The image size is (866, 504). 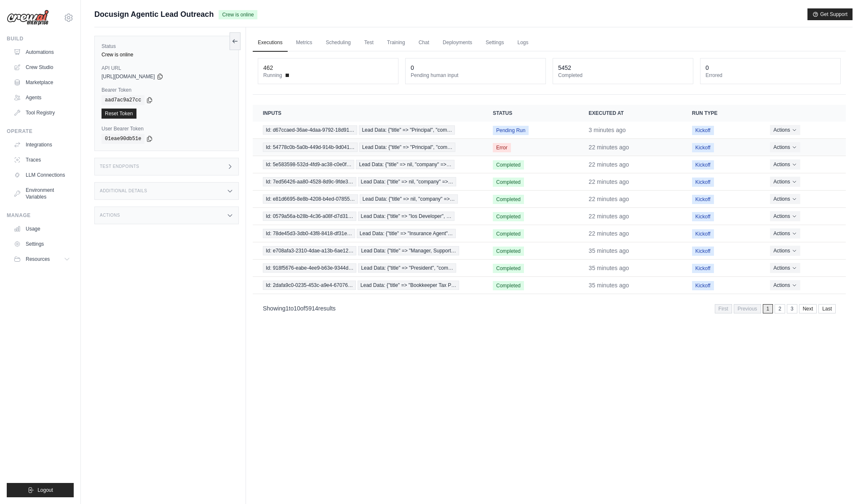 What do you see at coordinates (510, 131) in the screenshot?
I see `span: Pending Run` at bounding box center [510, 131].